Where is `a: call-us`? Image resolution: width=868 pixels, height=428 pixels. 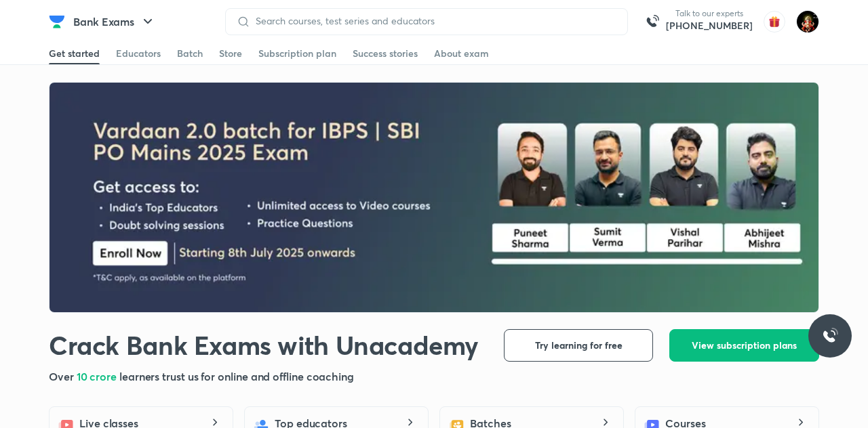
a: call-us is located at coordinates (652, 22).